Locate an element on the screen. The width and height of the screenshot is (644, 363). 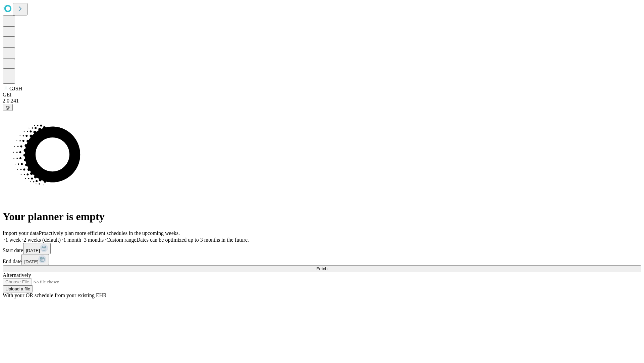
span: Fetch is located at coordinates (322, 268).